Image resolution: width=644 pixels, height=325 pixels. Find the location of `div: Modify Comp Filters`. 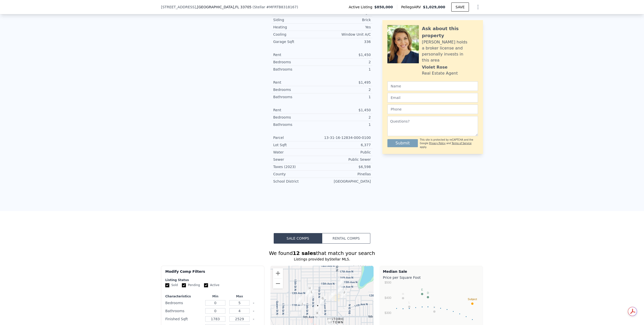

div: Modify Comp Filters is located at coordinates (213, 274).